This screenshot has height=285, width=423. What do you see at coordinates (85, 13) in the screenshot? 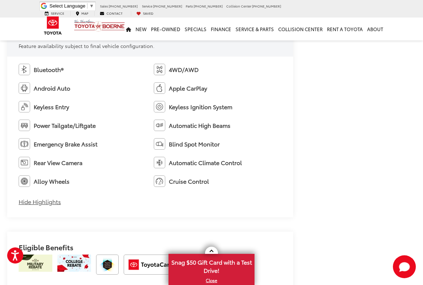
I see `span: Map` at bounding box center [85, 13].